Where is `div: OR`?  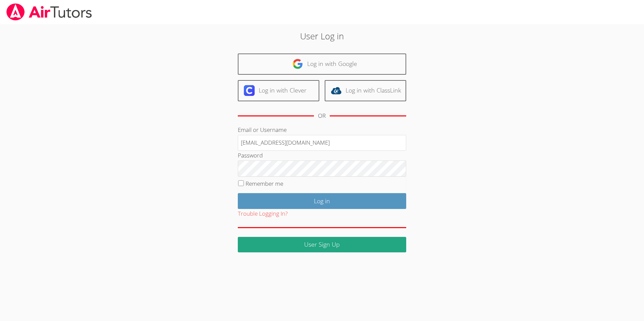 div: OR is located at coordinates (322, 116).